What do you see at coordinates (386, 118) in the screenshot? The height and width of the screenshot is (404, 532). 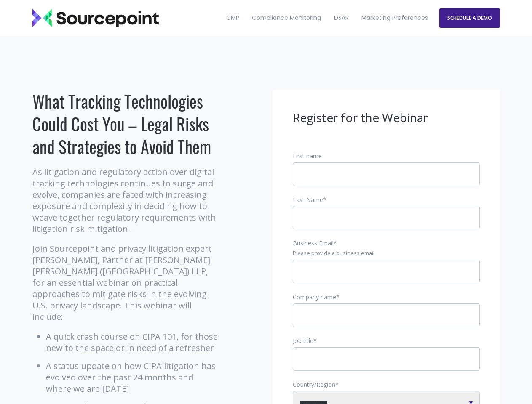 I see `h3: Register for the Webinar` at bounding box center [386, 118].